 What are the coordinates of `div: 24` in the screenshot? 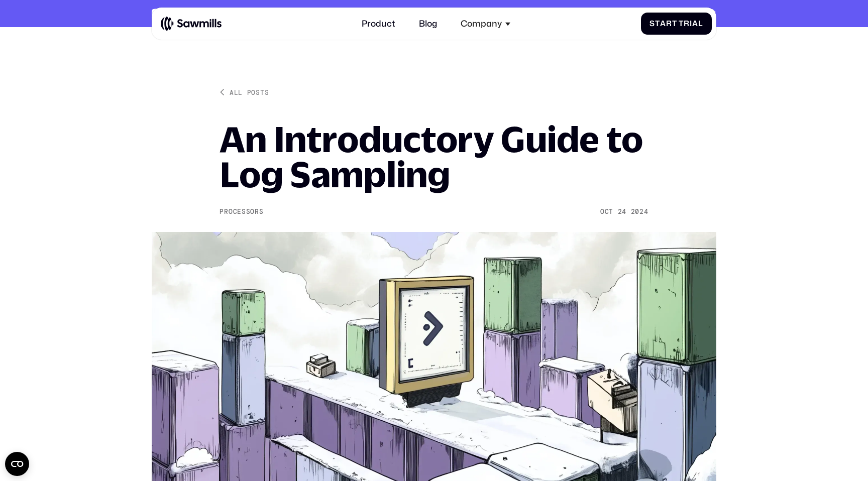 It's located at (622, 212).